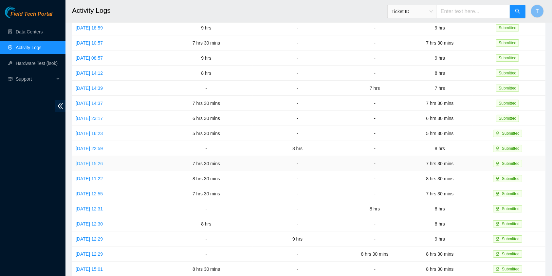 The image size is (552, 276). I want to click on button: search, so click(518, 11).